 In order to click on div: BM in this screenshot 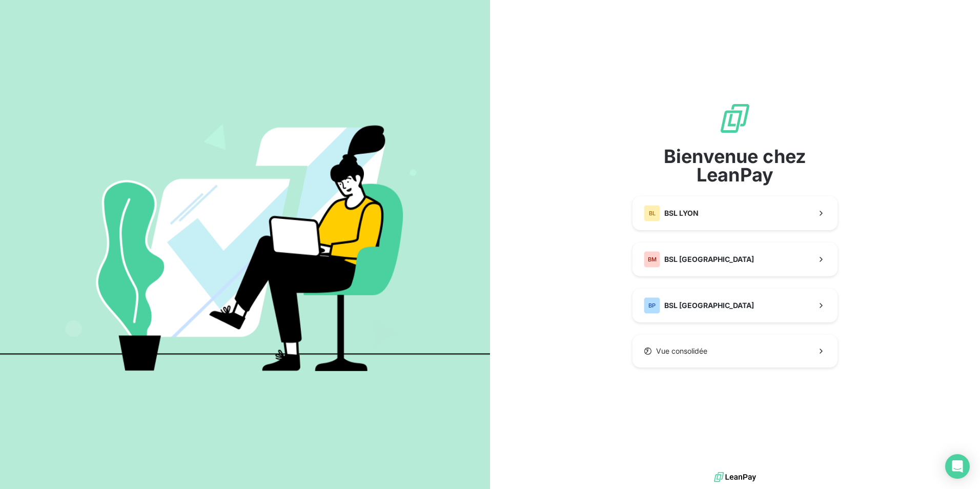, I will do `click(652, 259)`.